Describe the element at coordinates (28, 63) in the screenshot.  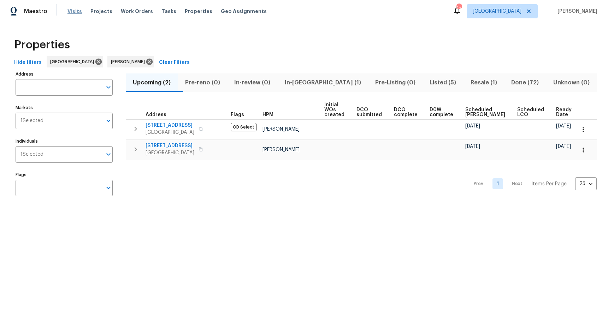
I see `button: Hide filters` at that location.